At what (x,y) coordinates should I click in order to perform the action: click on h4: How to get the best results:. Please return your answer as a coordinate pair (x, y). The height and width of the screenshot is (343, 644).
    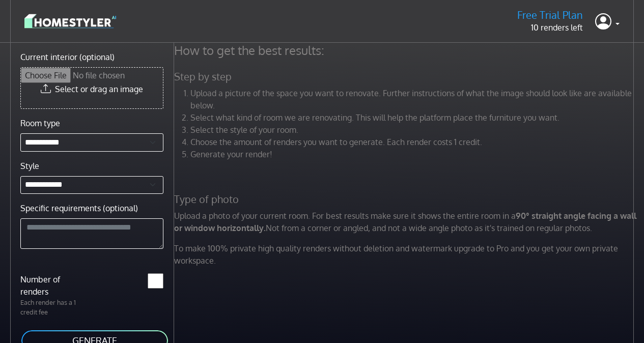
    Looking at the image, I should click on (405, 50).